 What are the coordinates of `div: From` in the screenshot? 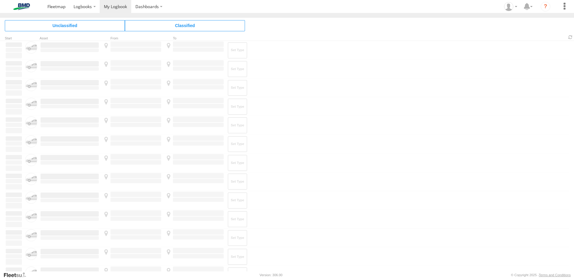 It's located at (132, 38).